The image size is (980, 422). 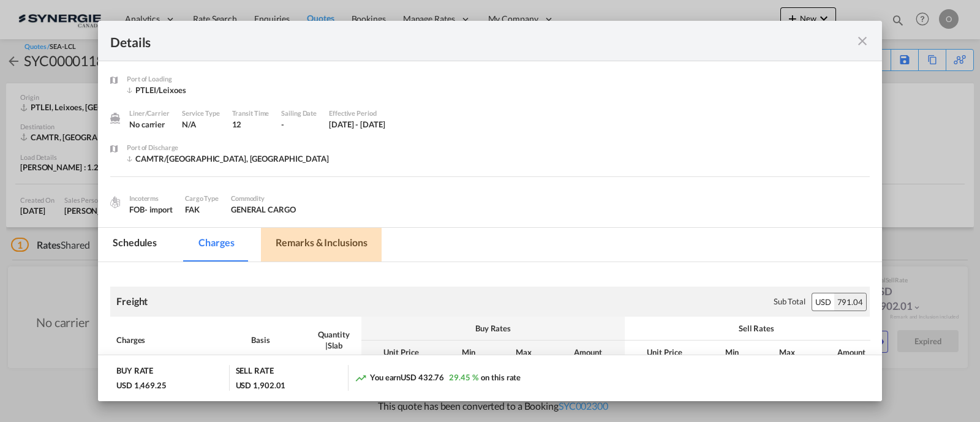 What do you see at coordinates (789, 301) in the screenshot?
I see `div: Sub Total` at bounding box center [789, 301].